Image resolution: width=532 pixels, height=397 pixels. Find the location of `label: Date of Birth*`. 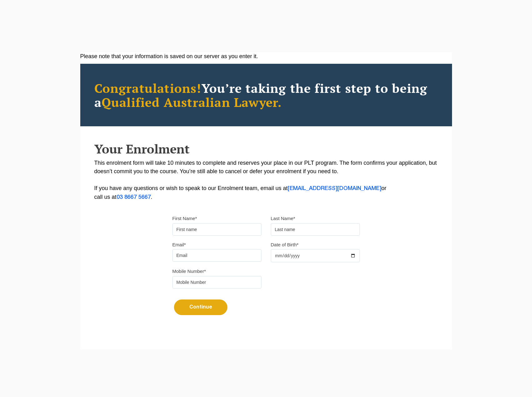

label: Date of Birth* is located at coordinates (285, 245).